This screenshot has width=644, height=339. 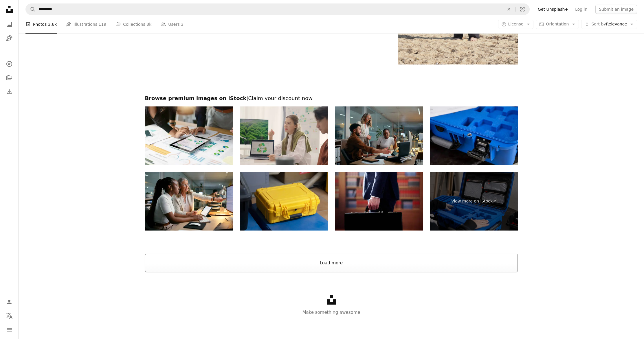 What do you see at coordinates (189, 136) in the screenshot?
I see `img: Business people, data analysis with tablet and paperwork, hands with online review in meeting and...` at bounding box center [189, 136].